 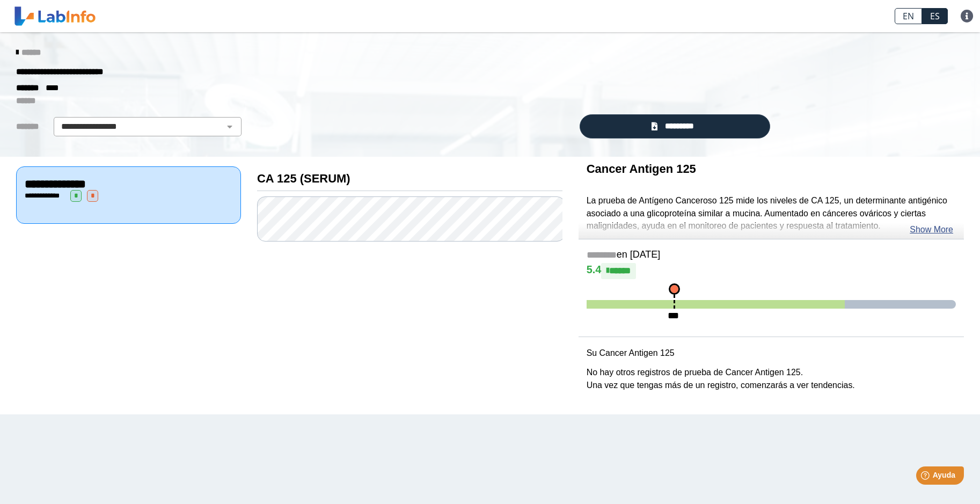 What do you see at coordinates (59, 13) in the screenshot?
I see `span: Ayuda` at bounding box center [59, 13].